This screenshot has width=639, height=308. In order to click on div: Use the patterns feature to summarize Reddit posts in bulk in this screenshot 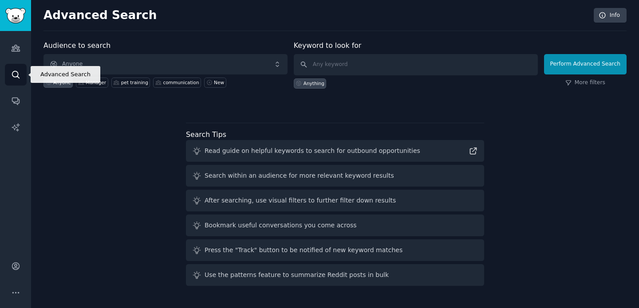, I will do `click(296, 275)`.